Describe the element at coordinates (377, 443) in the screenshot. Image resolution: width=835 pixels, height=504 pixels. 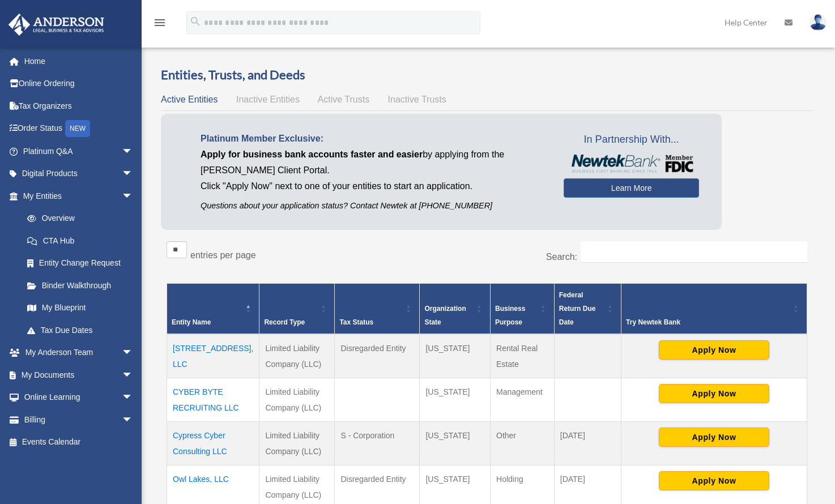
I see `td: S - Corporation` at that location.